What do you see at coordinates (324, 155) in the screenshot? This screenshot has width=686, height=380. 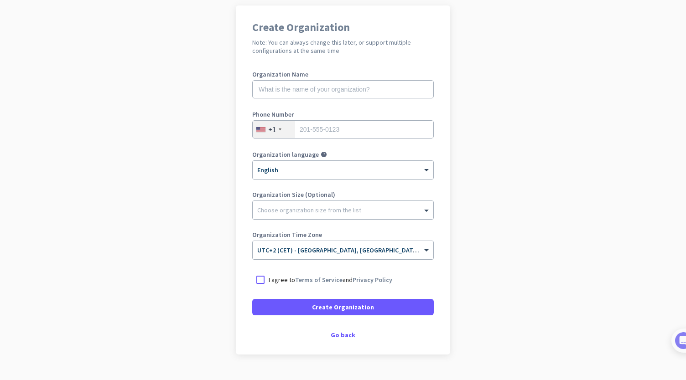 I see `i: help` at bounding box center [324, 155].